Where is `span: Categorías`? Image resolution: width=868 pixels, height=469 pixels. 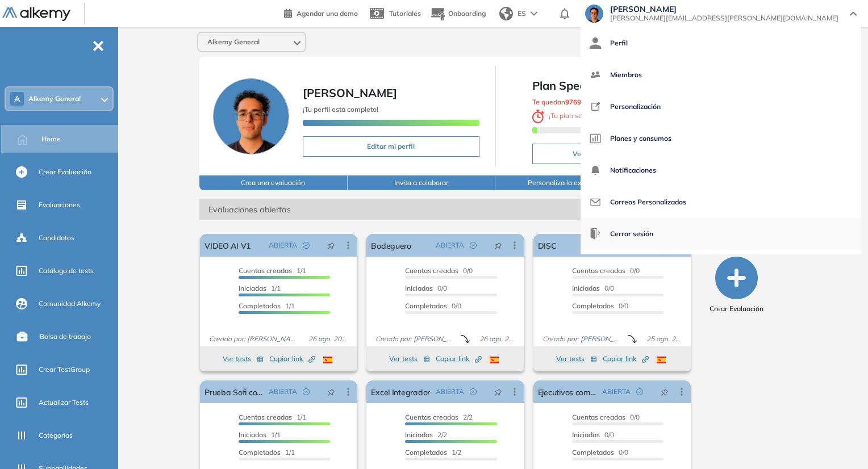
span: Categorías is located at coordinates (56, 435).